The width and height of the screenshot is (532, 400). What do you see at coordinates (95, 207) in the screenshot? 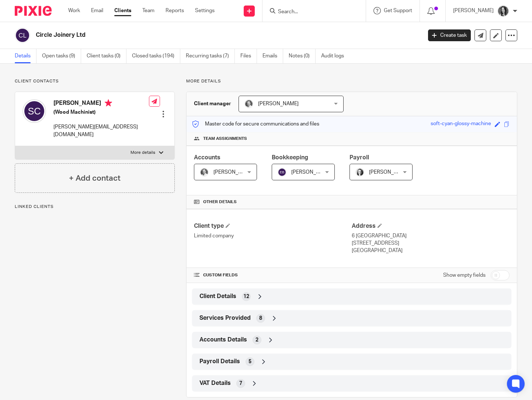
I see `p: Linked clients` at bounding box center [95, 207].